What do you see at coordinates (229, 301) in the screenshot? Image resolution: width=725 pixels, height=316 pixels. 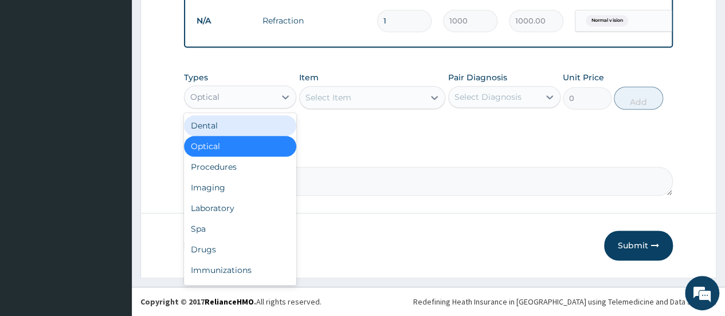 I see `a: RelianceHMO` at bounding box center [229, 301].